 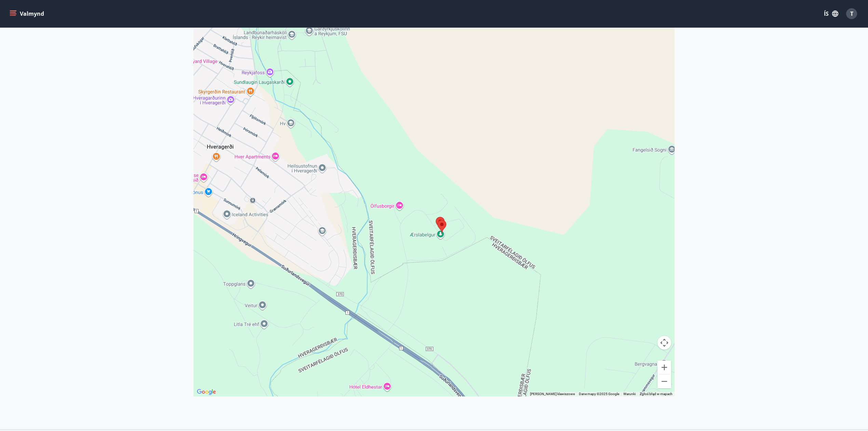 What do you see at coordinates (656, 393) in the screenshot?
I see `a: Zgłoś błąd w mapach` at bounding box center [656, 393].